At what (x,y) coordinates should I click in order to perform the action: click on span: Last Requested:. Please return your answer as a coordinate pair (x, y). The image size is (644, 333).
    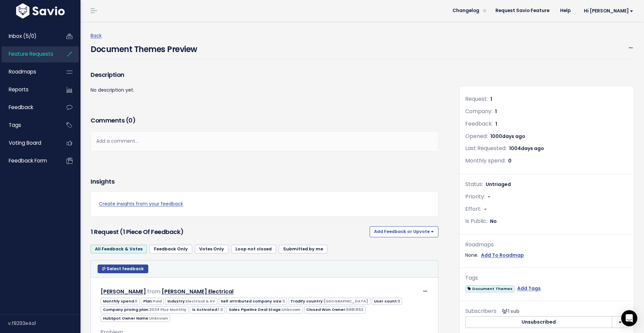
    Looking at the image, I should click on (486, 148).